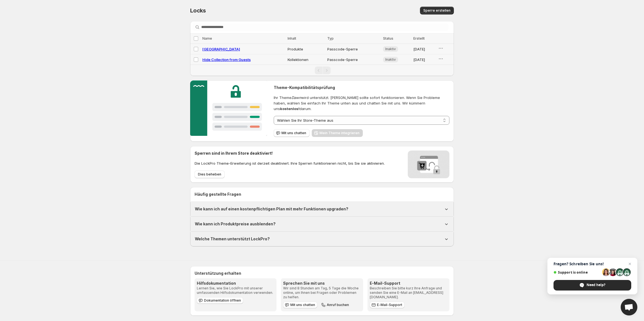 This screenshot has height=321, width=644. I want to click on span: Anruf buchen, so click(338, 305).